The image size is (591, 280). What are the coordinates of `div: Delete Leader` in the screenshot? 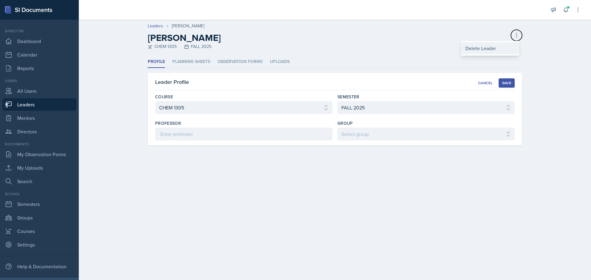 It's located at (490, 48).